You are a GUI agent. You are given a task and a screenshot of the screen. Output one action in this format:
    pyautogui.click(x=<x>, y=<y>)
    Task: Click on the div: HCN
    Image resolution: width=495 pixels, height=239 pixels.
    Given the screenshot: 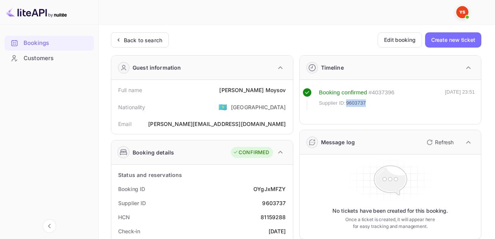 What is the action you would take?
    pyautogui.click(x=124, y=217)
    